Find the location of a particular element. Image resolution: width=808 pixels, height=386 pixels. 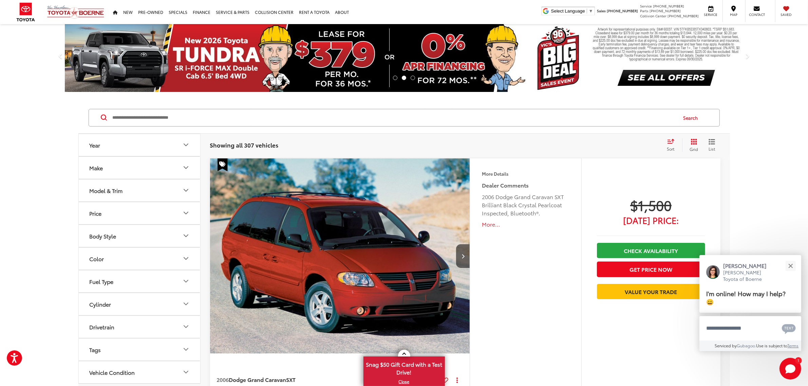

button: Search is located at coordinates (693, 118).